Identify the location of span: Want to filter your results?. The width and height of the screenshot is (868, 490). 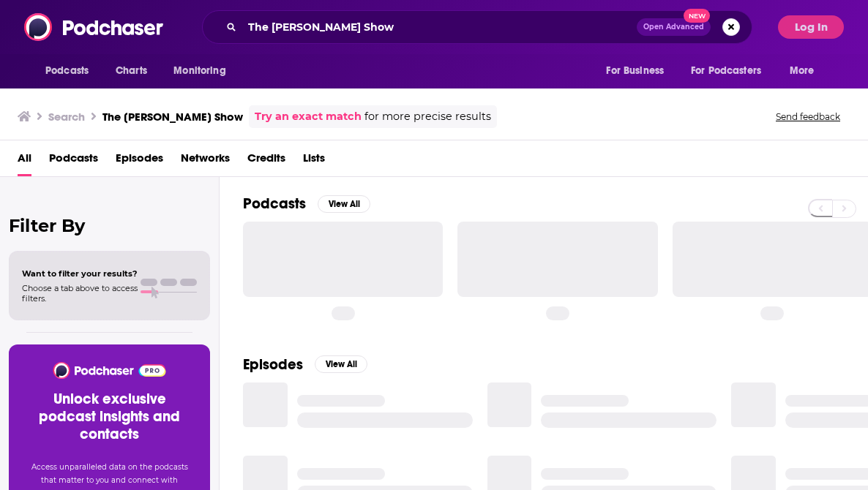
(80, 273).